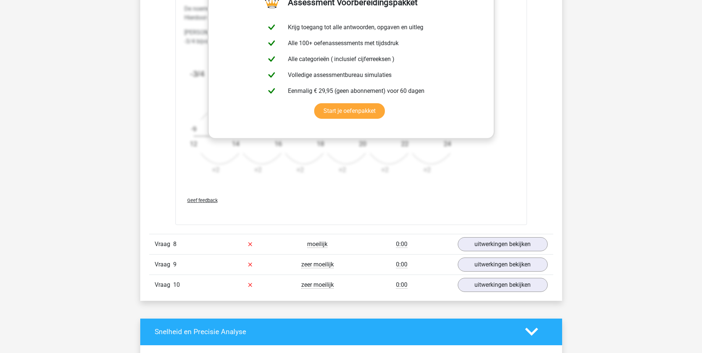  I want to click on tspan: -3/4, so click(197, 73).